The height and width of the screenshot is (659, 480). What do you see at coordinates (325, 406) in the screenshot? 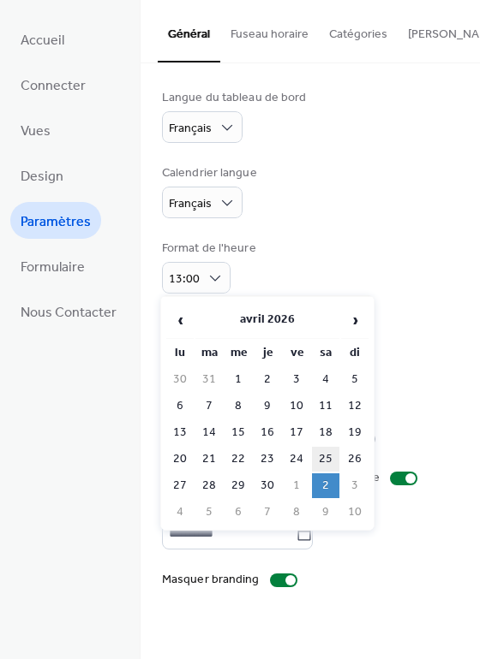
I see `td: 11` at bounding box center [325, 406].